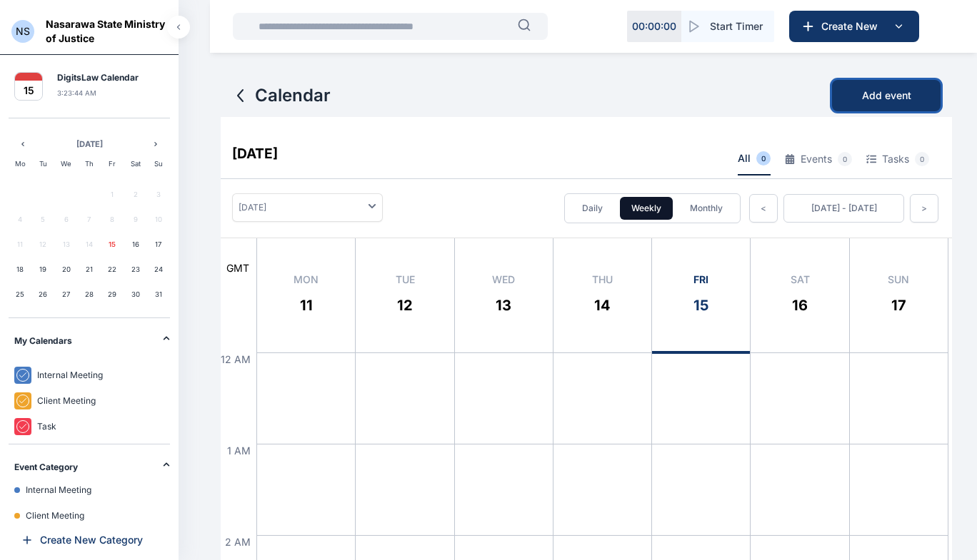  What do you see at coordinates (159, 219) in the screenshot?
I see `time: 10` at bounding box center [159, 219].